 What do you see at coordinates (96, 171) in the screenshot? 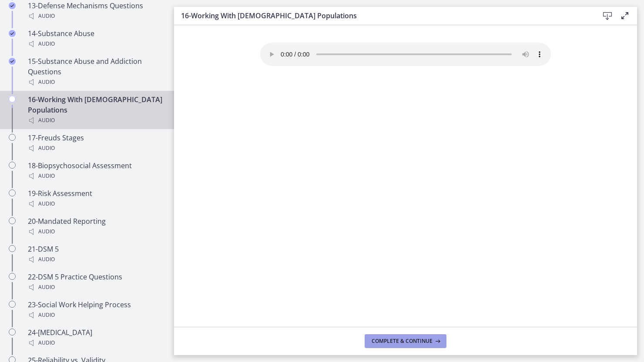
I see `div: 18-Biopsychosocial Assessment` at bounding box center [96, 171].